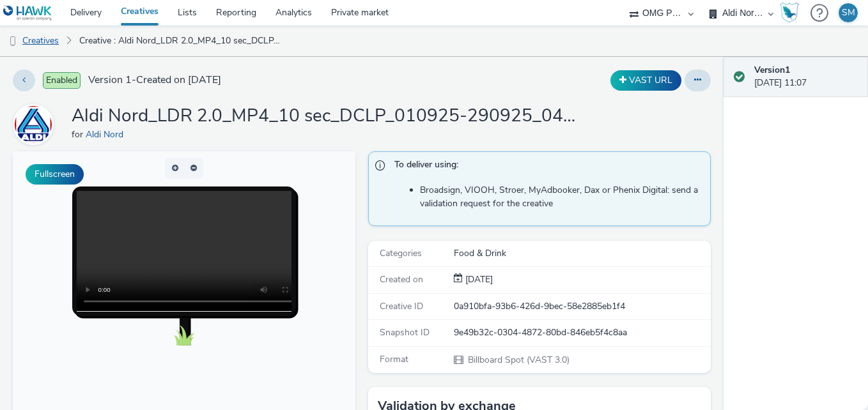 This screenshot has width=868, height=410. What do you see at coordinates (546, 167) in the screenshot?
I see `span: To deliver using:` at bounding box center [546, 167].